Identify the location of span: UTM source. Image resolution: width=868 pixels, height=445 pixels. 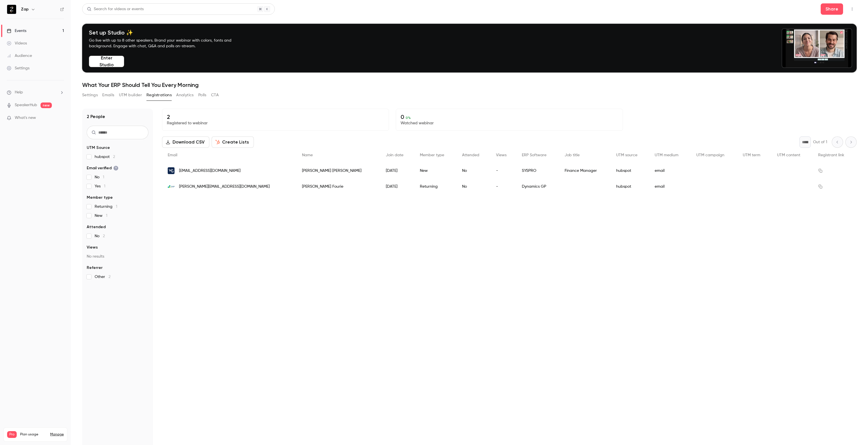
(627, 155).